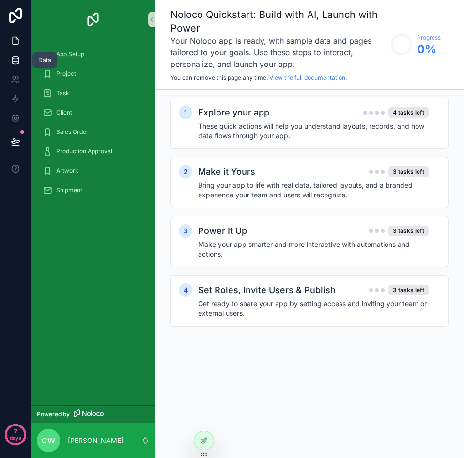 This screenshot has height=458, width=464. What do you see at coordinates (70, 54) in the screenshot?
I see `span: App Setup` at bounding box center [70, 54].